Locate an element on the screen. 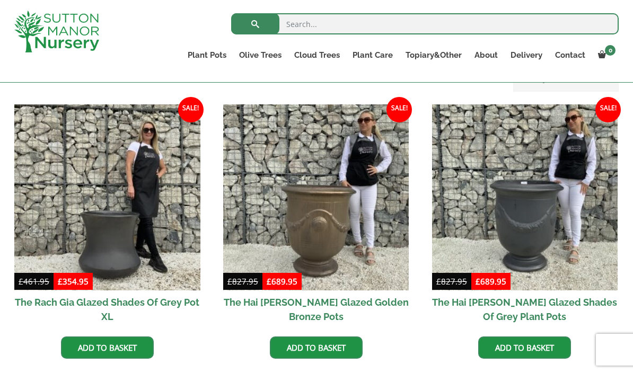  a: Add to basket: “The Rach Gia Glazed Shades Of Grey Pot XL” is located at coordinates (107, 348).